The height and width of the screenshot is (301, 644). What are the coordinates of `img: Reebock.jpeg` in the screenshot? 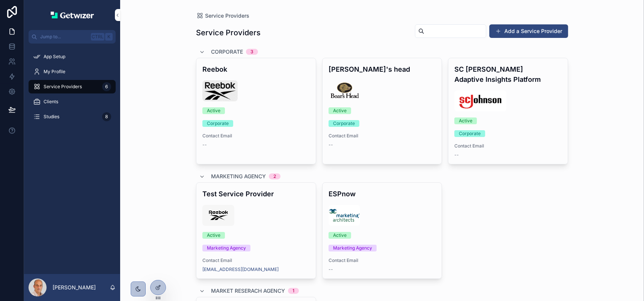 It's located at (220, 90).